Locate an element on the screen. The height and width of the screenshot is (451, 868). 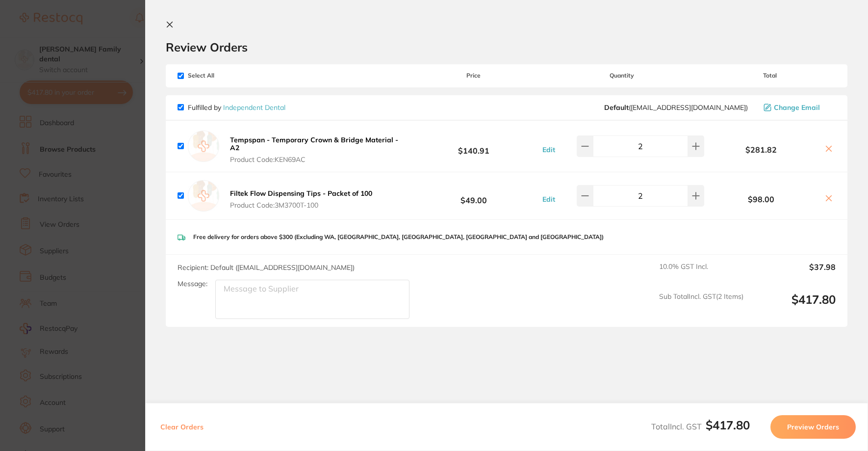
span: Price is located at coordinates (474, 76).